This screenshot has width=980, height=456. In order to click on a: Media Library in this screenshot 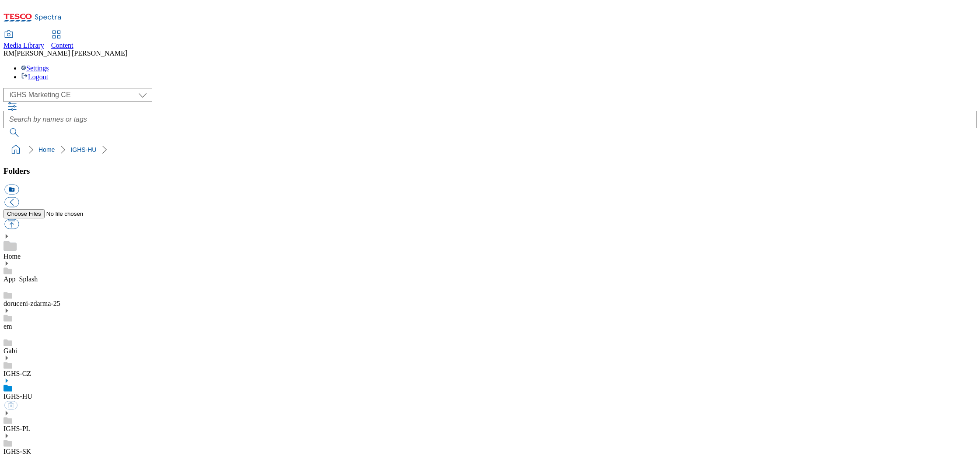, I will do `click(24, 40)`.